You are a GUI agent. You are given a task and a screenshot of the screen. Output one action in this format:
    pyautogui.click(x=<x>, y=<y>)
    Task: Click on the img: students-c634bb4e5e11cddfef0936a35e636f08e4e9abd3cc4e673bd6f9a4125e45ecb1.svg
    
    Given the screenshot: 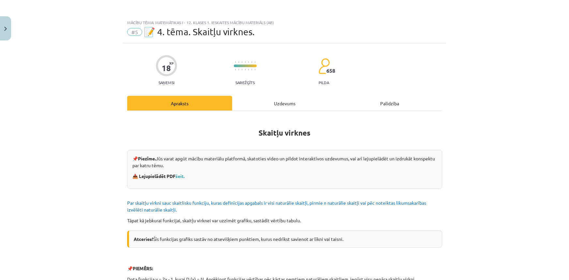 What is the action you would take?
    pyautogui.click(x=324, y=66)
    